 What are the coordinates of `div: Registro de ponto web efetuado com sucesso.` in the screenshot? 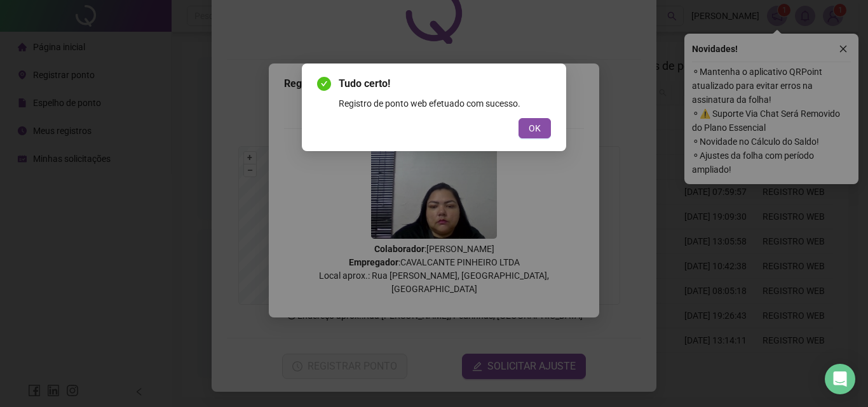 It's located at (445, 103).